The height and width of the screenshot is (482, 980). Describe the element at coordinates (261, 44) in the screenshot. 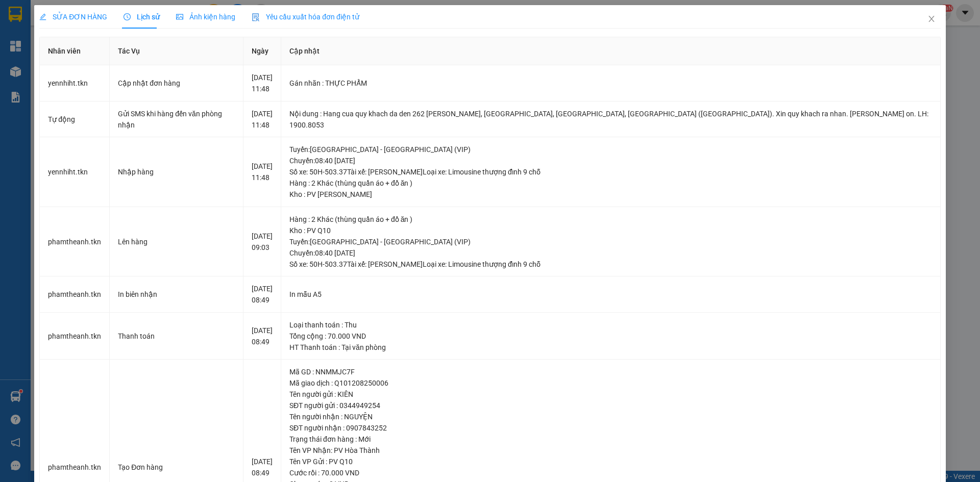

I see `li: Hotline: 1900 8153` at that location.